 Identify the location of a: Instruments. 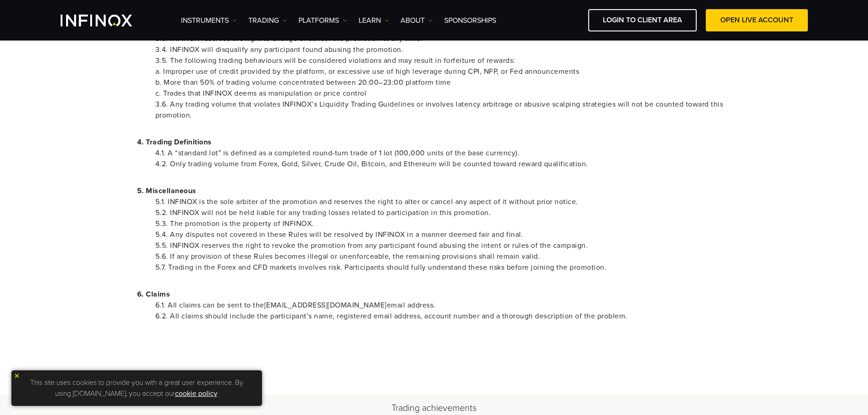
(209, 21).